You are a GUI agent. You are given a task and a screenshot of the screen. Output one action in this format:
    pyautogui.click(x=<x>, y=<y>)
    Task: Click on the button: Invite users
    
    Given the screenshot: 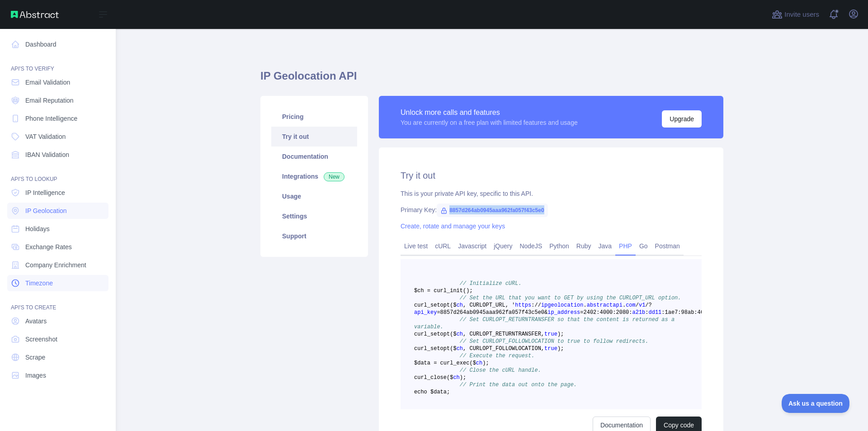 What is the action you would take?
    pyautogui.click(x=795, y=14)
    